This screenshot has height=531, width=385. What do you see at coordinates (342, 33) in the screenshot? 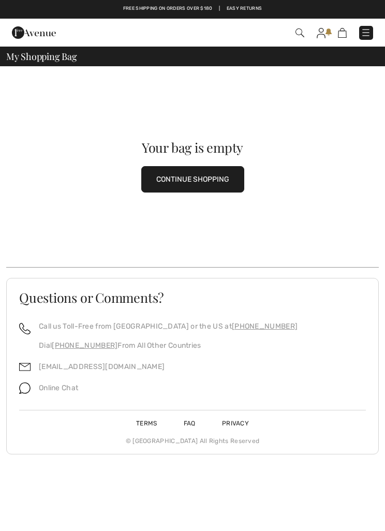
I see `img: Shopping Bag` at bounding box center [342, 33].